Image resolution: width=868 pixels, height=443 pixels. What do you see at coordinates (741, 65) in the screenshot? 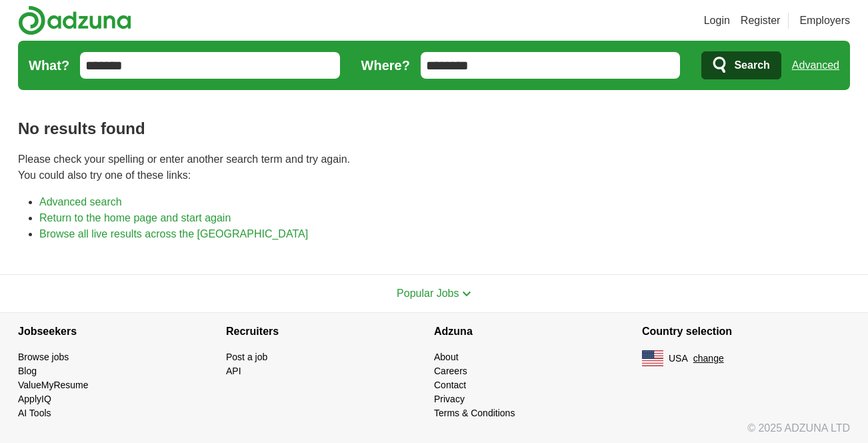
I see `button: Search` at bounding box center [741, 65].